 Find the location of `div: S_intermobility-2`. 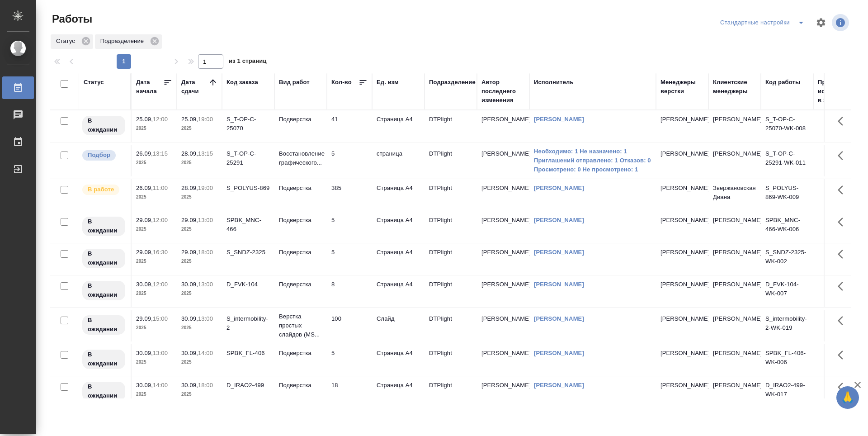

div: S_intermobility-2 is located at coordinates (248, 323).